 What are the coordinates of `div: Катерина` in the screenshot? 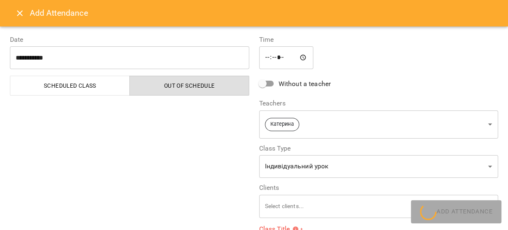 It's located at (379, 124).